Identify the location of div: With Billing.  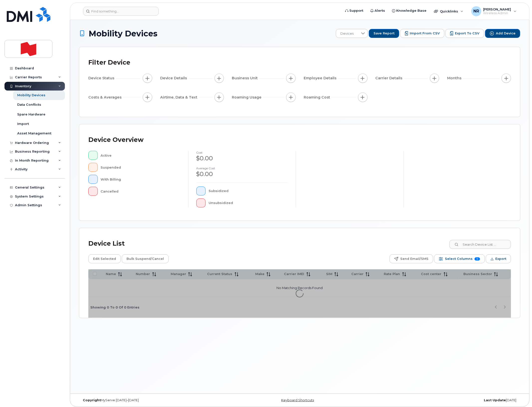
(141, 179).